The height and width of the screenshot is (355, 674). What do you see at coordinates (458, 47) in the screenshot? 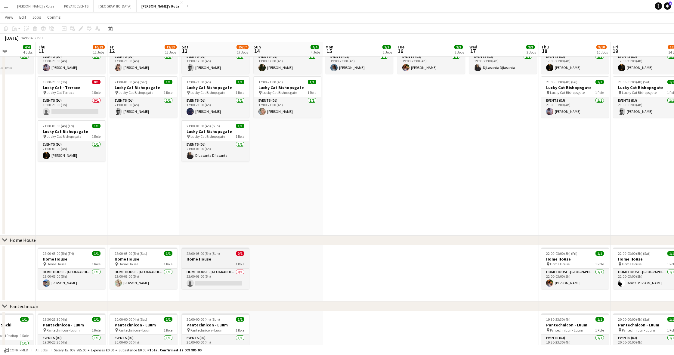
I see `span: 2/2` at bounding box center [458, 47].